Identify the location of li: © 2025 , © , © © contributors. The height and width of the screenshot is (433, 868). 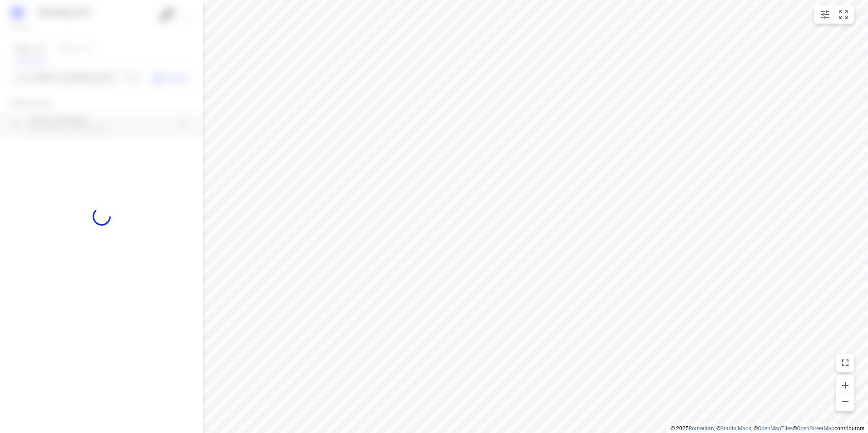
(767, 429).